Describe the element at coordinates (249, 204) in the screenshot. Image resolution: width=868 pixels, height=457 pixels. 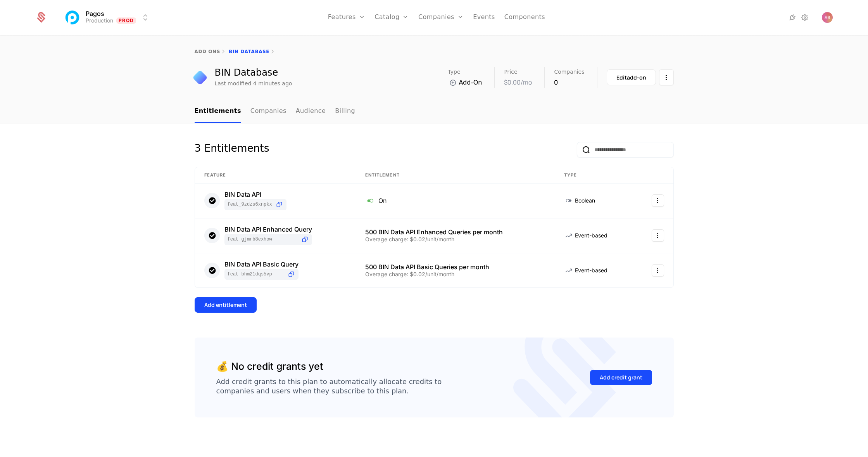
I see `span: feat_9zDzs6XnPKx` at that location.